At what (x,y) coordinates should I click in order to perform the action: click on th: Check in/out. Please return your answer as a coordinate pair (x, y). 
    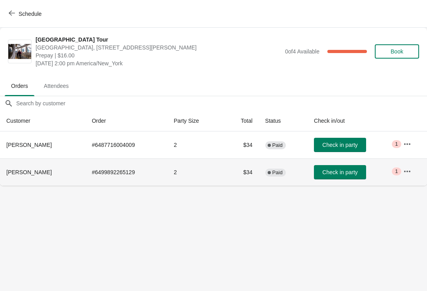
    Looking at the image, I should click on (352, 121).